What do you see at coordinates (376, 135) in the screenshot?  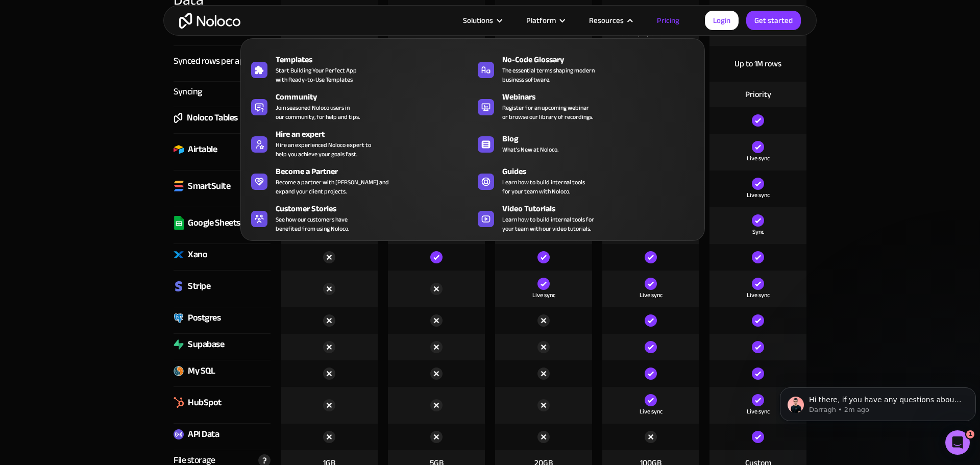 I see `div: Hire an expert` at bounding box center [376, 135].